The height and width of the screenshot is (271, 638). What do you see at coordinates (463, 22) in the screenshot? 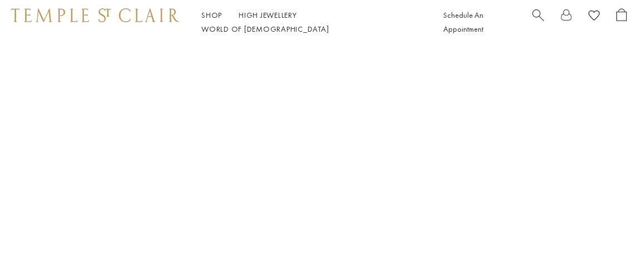
I see `a: Schedule An Appointment` at bounding box center [463, 22].